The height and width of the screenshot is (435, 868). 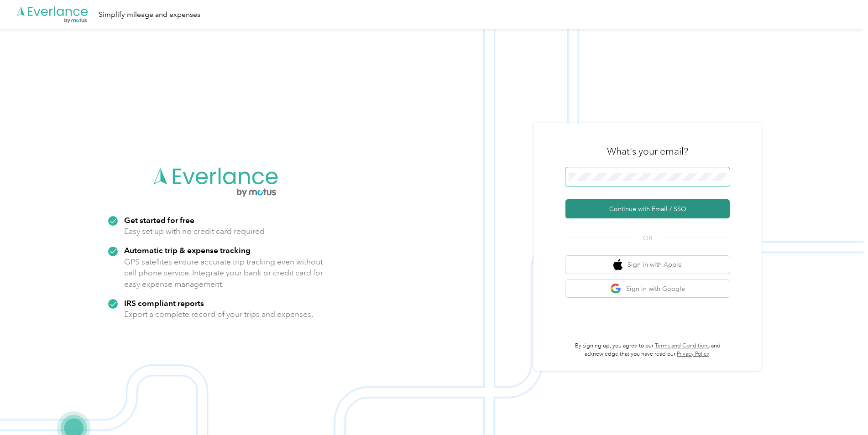 I want to click on button: apple logoSign in with Apple, so click(x=648, y=265).